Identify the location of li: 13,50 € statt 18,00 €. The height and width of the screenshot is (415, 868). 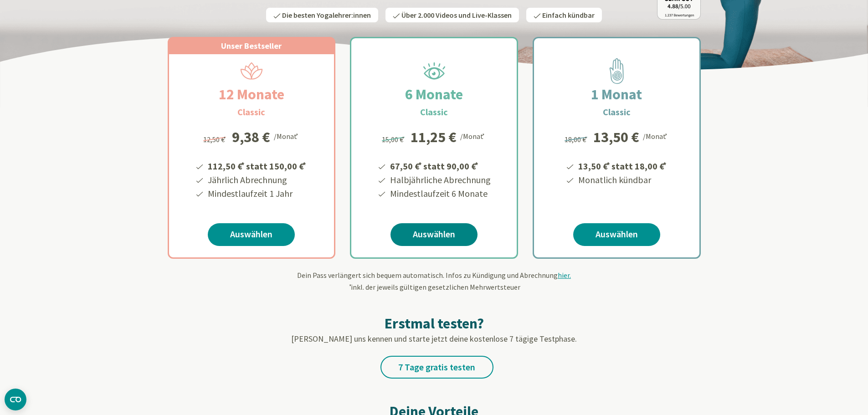
(622, 165).